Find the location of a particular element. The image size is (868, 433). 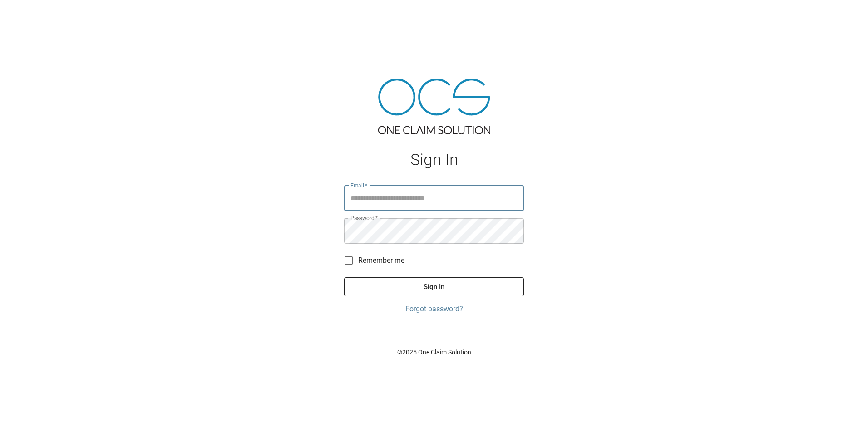

h1: Sign In is located at coordinates (434, 159).